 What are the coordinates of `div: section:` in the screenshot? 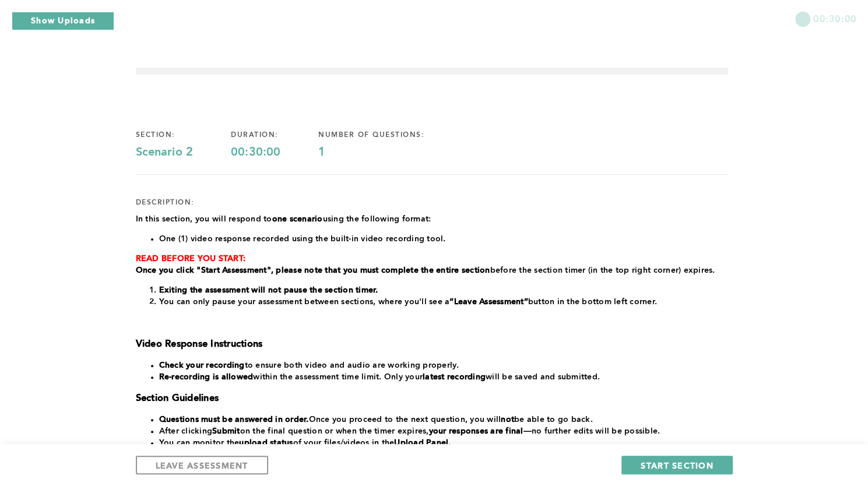 It's located at (184, 135).